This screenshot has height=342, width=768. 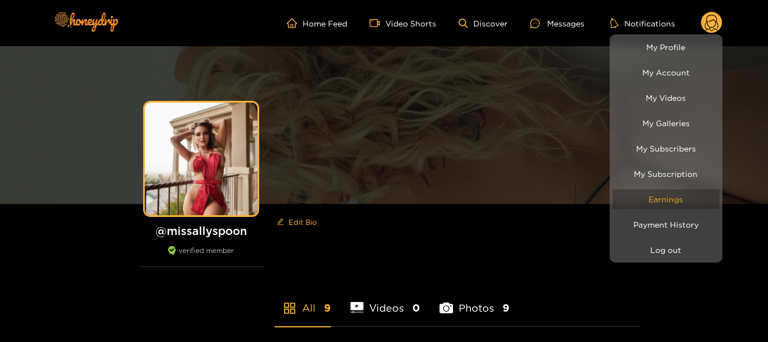 What do you see at coordinates (666, 47) in the screenshot?
I see `a: My Profile` at bounding box center [666, 47].